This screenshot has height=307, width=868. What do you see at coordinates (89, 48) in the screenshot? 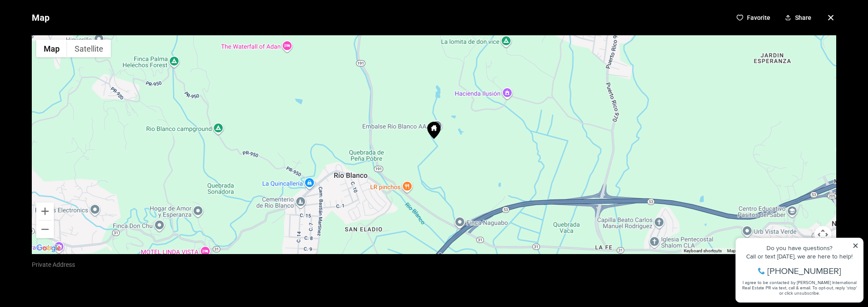
I see `button: Show satellite imagery` at bounding box center [89, 48].